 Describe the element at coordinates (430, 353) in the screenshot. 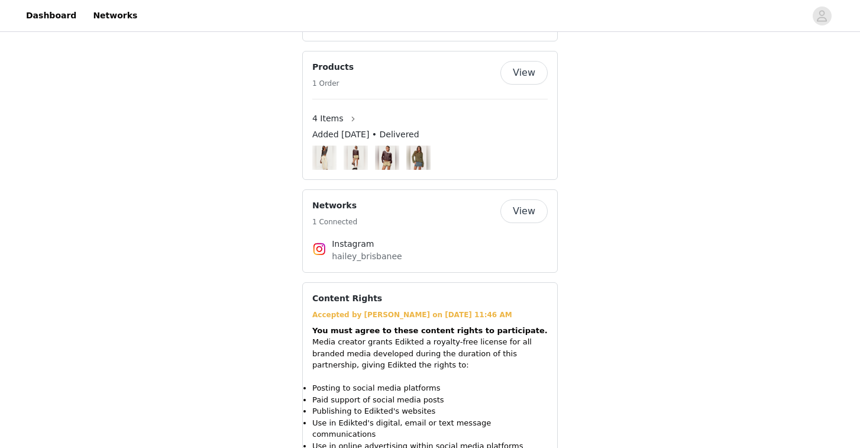

I see `p: Media creator grants Edikted a royalty-free license for all branded media developed during the du...` at that location.